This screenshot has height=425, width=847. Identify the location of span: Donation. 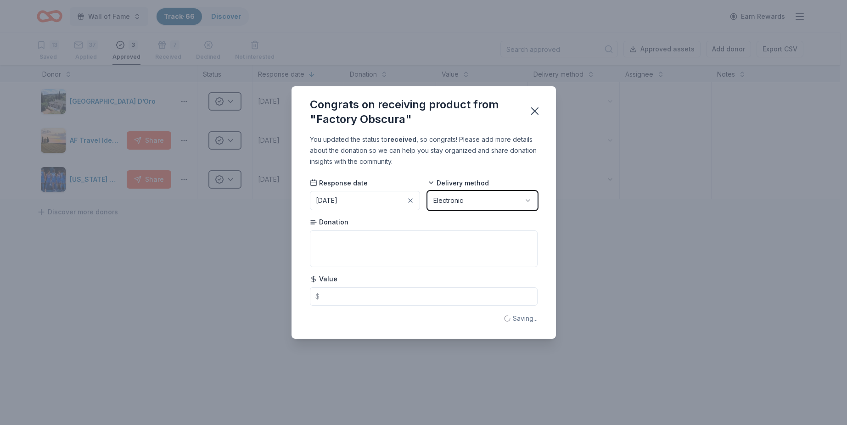
(329, 222).